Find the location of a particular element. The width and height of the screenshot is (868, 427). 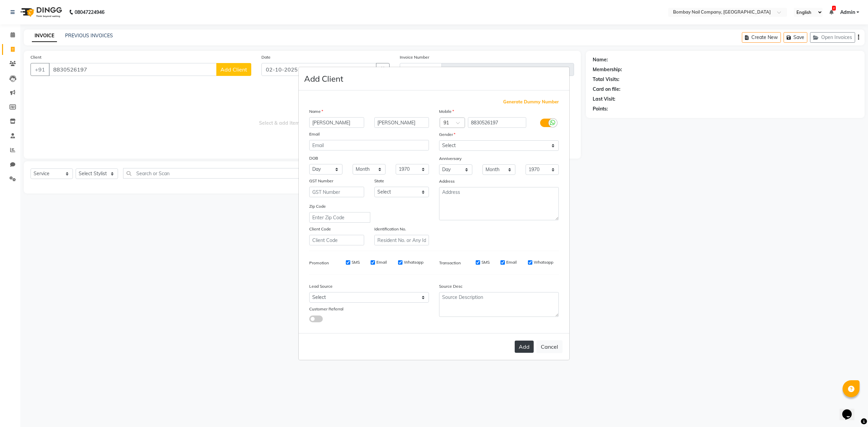

label: Gender is located at coordinates (447, 134).